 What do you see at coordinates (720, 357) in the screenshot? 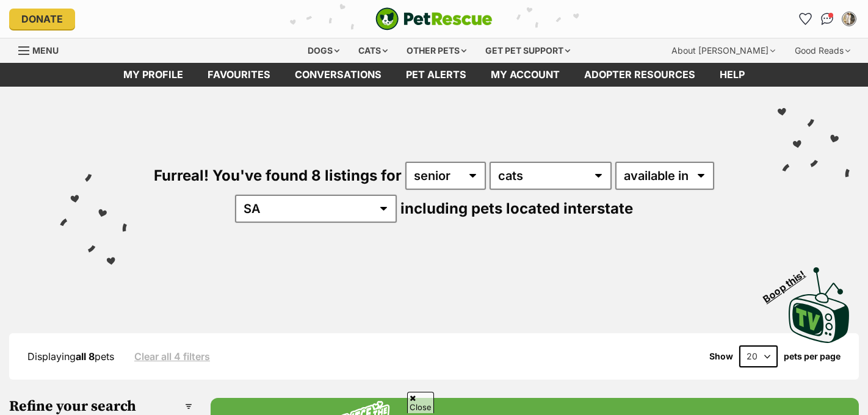
I see `span: Show` at bounding box center [720, 357].